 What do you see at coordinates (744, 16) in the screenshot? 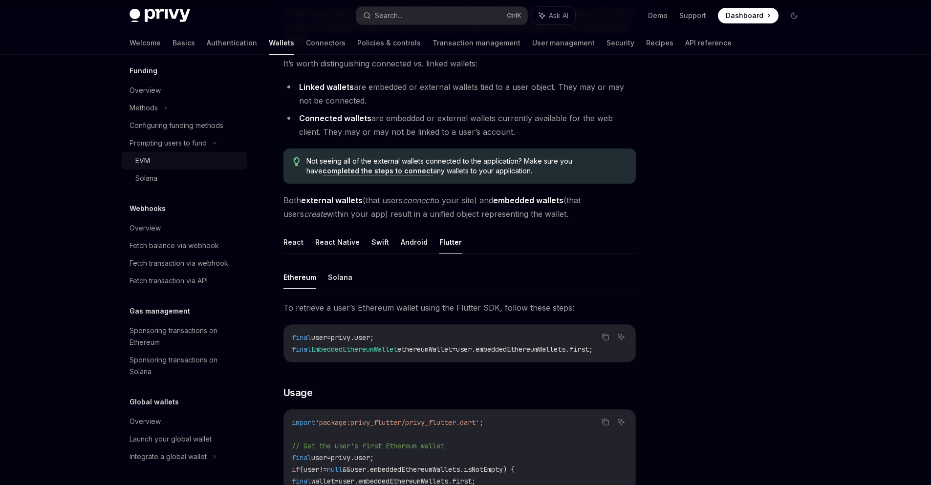
I see `span: Dashboard` at bounding box center [744, 16].